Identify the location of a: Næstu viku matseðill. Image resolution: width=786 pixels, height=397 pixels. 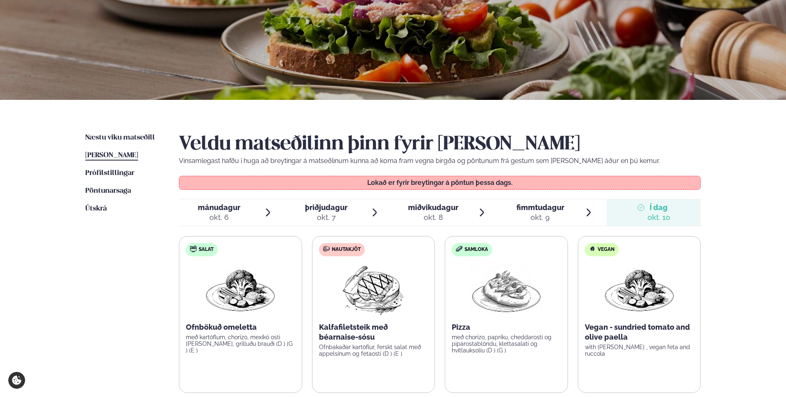
(120, 138).